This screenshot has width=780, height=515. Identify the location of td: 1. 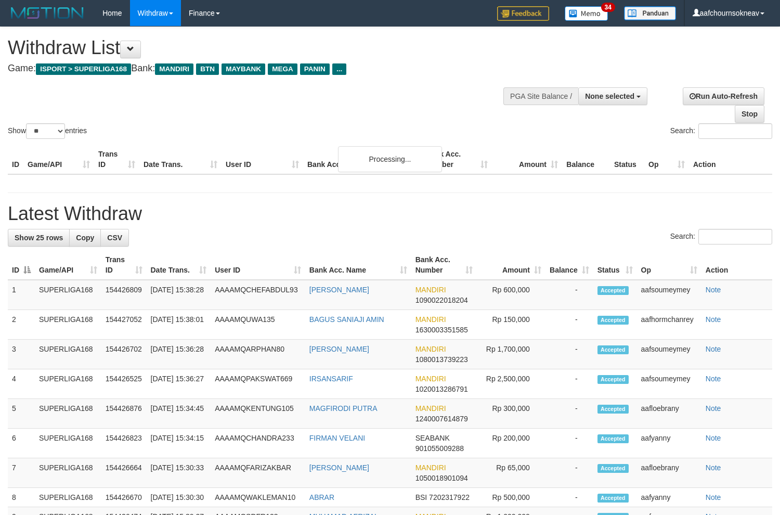
(21, 295).